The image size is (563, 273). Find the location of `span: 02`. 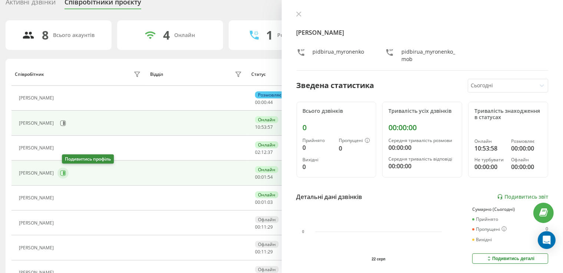

span: 02 is located at coordinates (257, 152).